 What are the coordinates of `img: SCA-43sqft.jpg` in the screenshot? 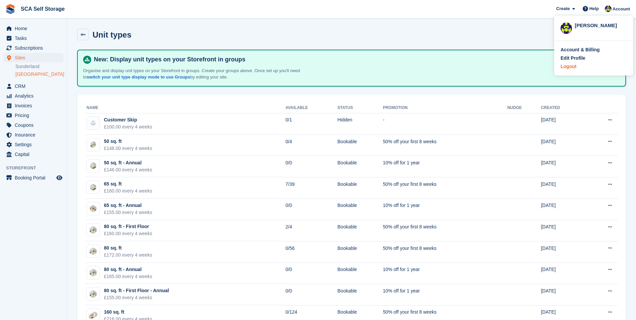 It's located at (93, 145).